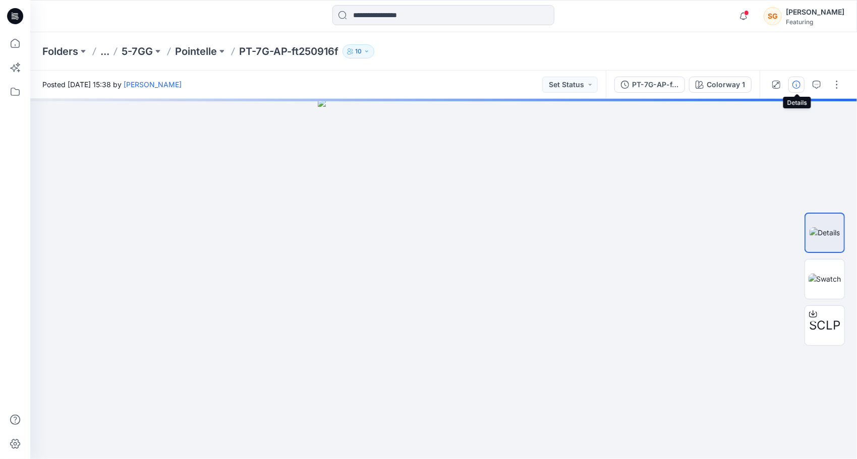 The image size is (857, 459). What do you see at coordinates (137, 51) in the screenshot?
I see `a: 5-7GG` at bounding box center [137, 51].